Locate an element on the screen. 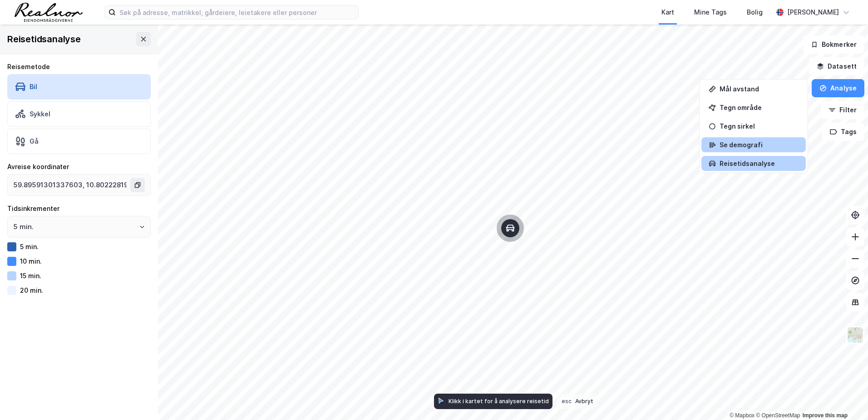  div: esc is located at coordinates (567, 401).